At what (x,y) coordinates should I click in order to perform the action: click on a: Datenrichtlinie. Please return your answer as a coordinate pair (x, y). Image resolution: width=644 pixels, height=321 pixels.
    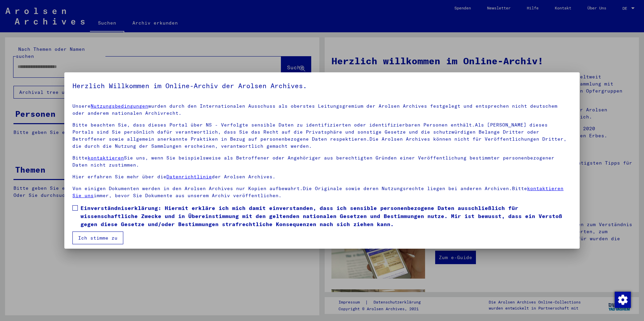
    Looking at the image, I should click on (189, 177).